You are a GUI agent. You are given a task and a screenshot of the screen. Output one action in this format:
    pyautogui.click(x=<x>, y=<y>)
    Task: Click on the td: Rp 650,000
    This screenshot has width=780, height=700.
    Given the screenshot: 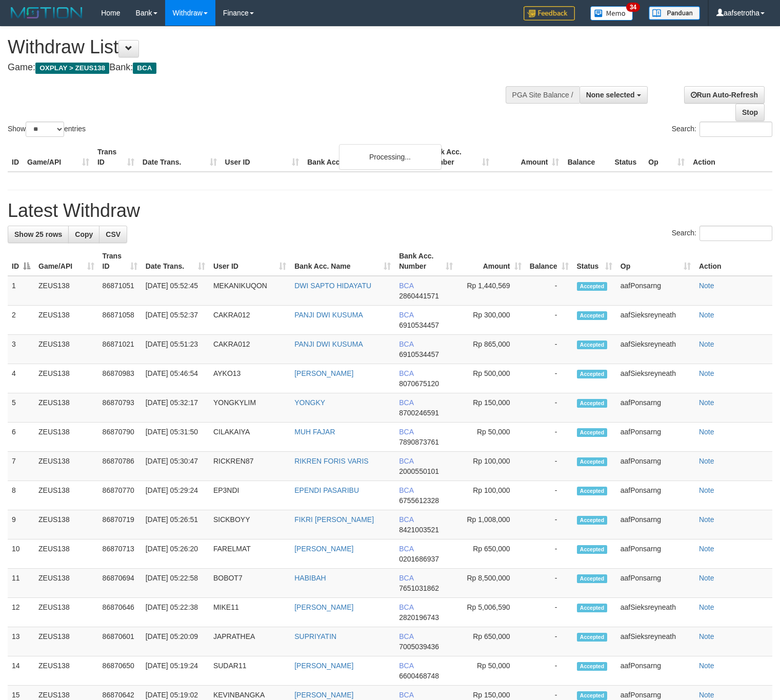 What is the action you would take?
    pyautogui.click(x=491, y=641)
    